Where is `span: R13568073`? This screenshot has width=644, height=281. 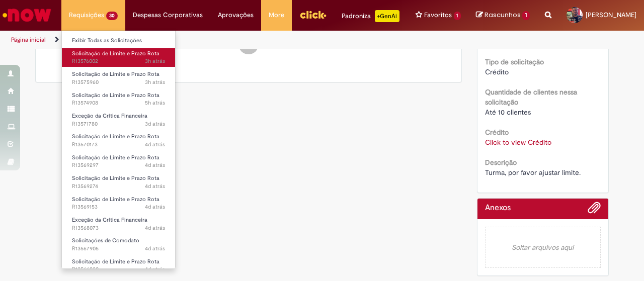 span: R13568073 is located at coordinates (118, 228).